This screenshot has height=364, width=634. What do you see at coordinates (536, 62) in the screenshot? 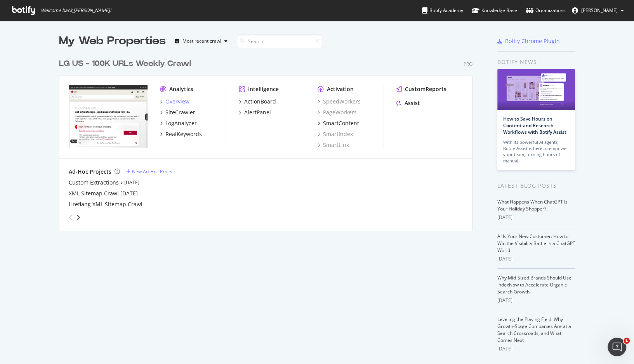
I see `div: Botify news` at bounding box center [536, 62].